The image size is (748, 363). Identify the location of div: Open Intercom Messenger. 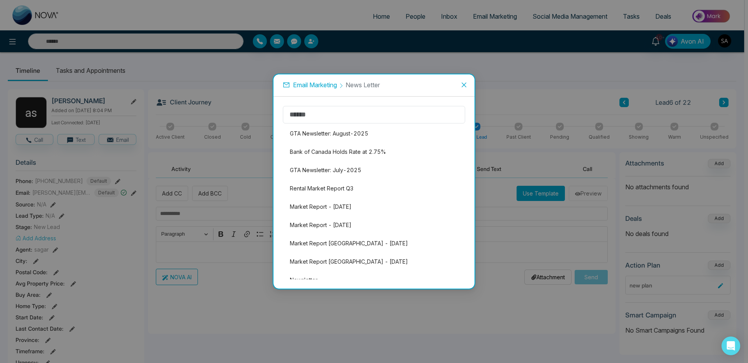
(731, 346).